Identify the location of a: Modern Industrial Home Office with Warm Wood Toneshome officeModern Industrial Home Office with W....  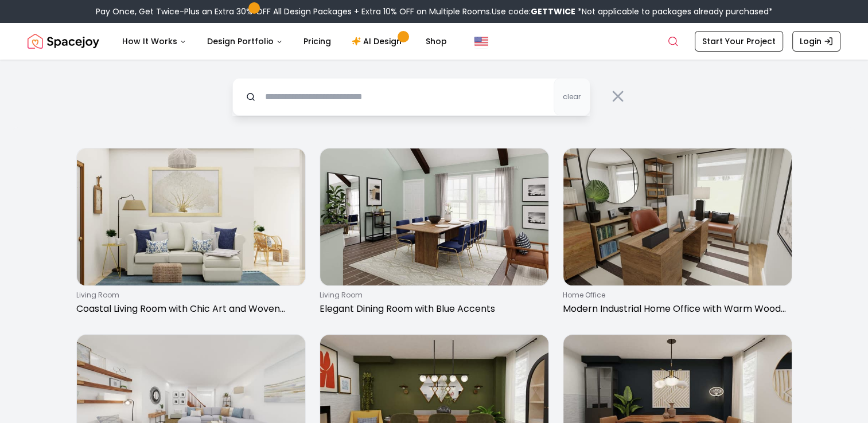
(677, 234).